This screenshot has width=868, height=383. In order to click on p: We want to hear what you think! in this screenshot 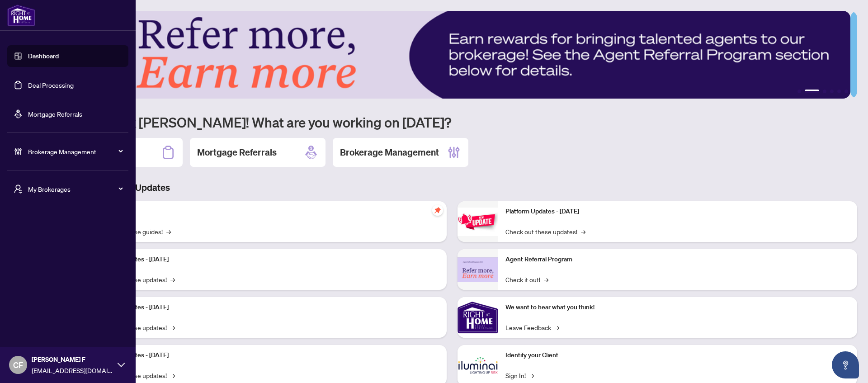, I will do `click(678, 307)`.